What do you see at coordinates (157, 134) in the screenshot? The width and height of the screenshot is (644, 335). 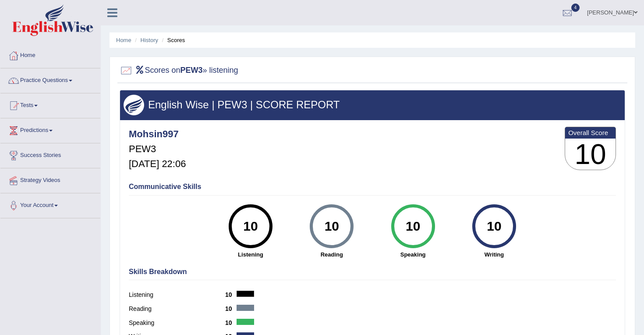 I see `h4: Mohsin997` at bounding box center [157, 134].